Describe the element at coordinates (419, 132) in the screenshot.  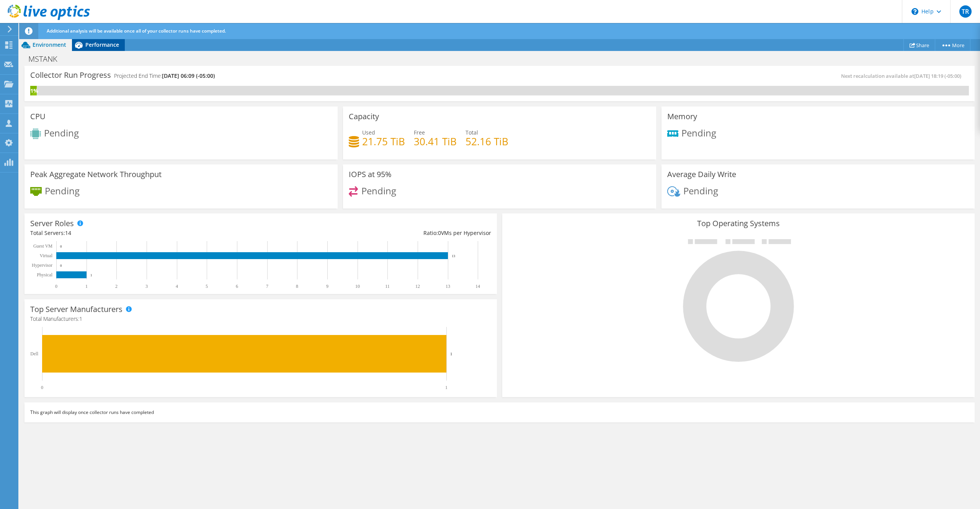
I see `span: Free` at that location.